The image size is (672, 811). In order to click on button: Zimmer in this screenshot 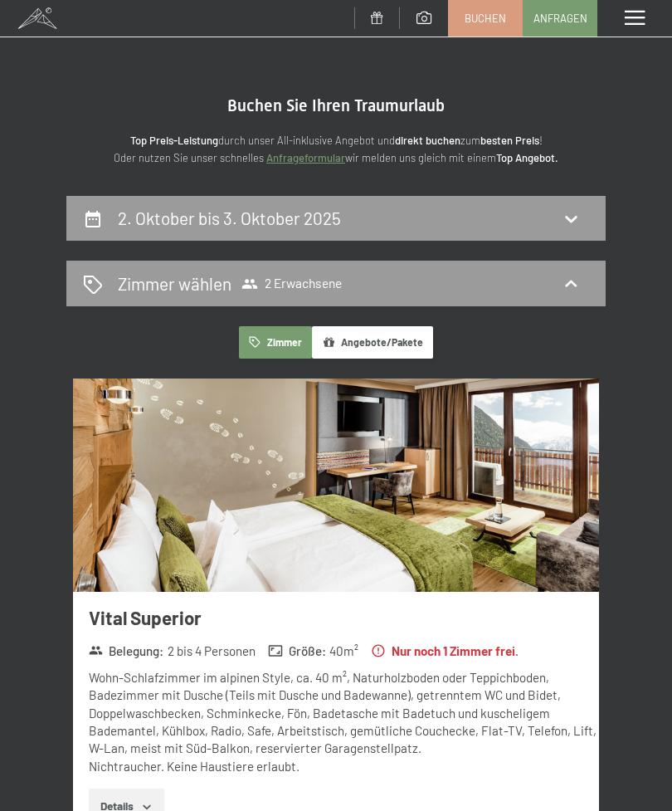, I will do `click(276, 342)`.